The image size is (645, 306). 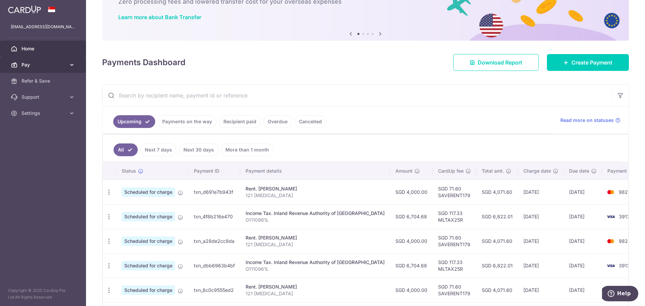 What do you see at coordinates (496, 63) in the screenshot?
I see `a: Download Report` at bounding box center [496, 63].